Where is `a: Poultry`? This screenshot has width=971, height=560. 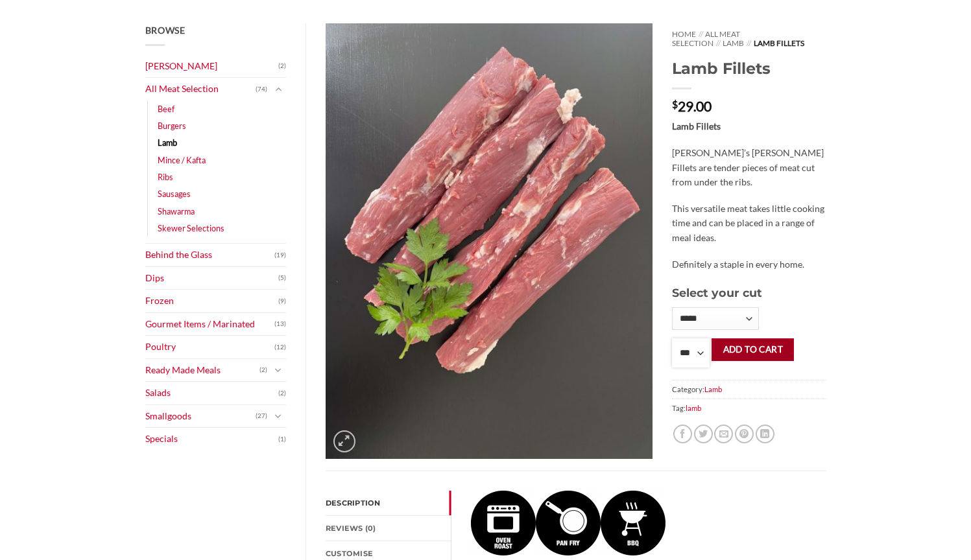
a: Poultry is located at coordinates (210, 347).